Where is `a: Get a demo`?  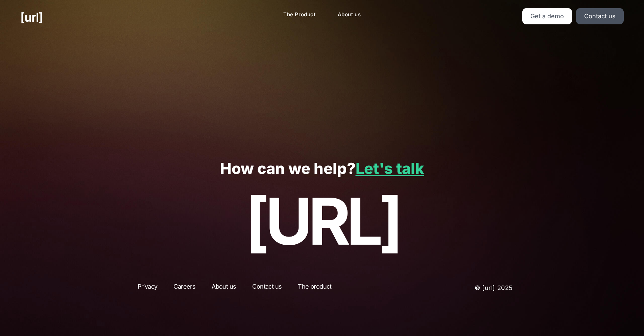
a: Get a demo is located at coordinates (547, 17).